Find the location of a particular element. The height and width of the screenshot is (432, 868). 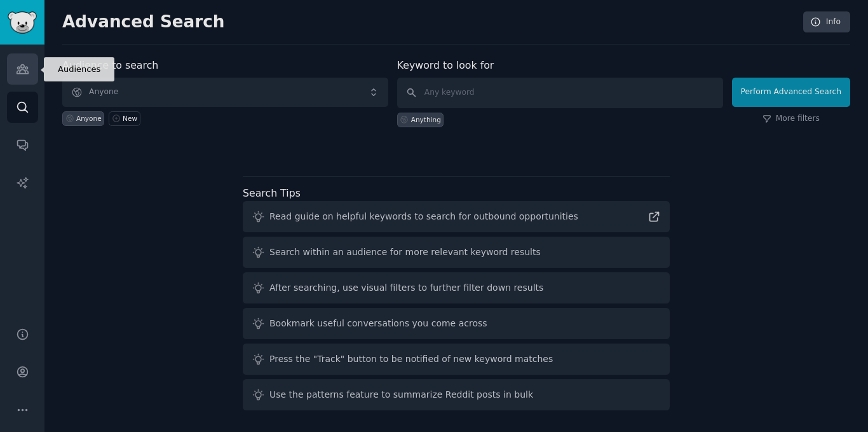

label: Audience to search is located at coordinates (110, 65).